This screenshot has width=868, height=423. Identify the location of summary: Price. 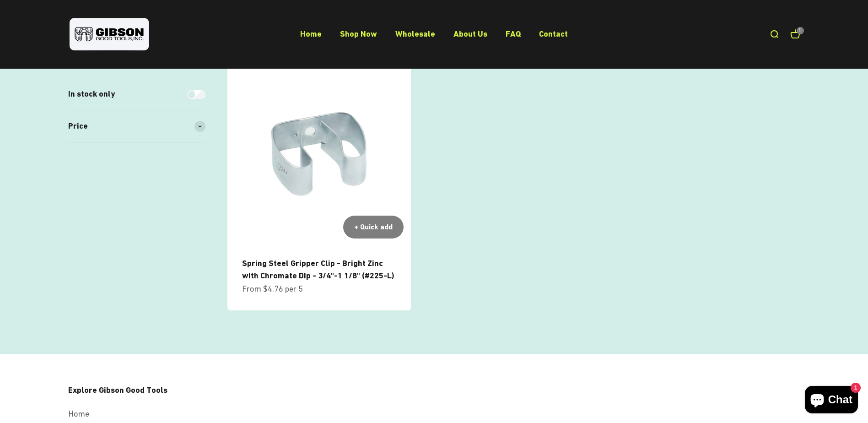
(137, 126).